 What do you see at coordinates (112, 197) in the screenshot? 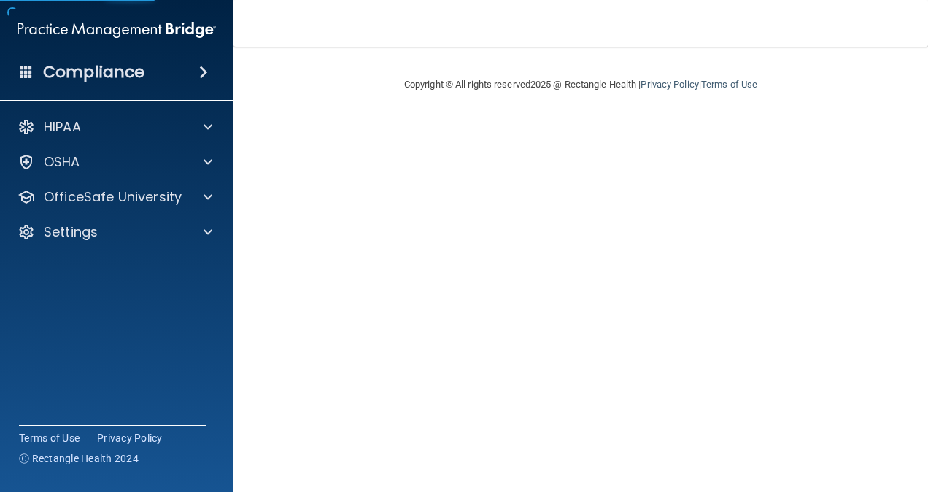
I see `p: OfficeSafe University` at bounding box center [112, 197].